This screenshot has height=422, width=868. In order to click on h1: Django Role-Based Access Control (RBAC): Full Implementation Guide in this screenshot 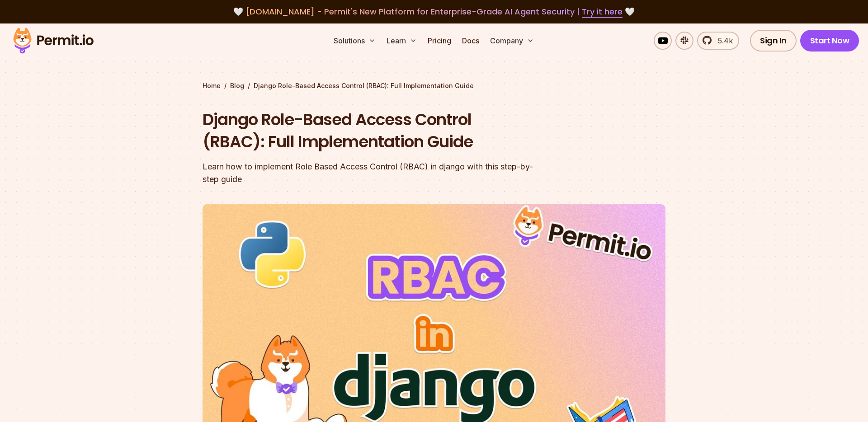, I will do `click(376, 131)`.